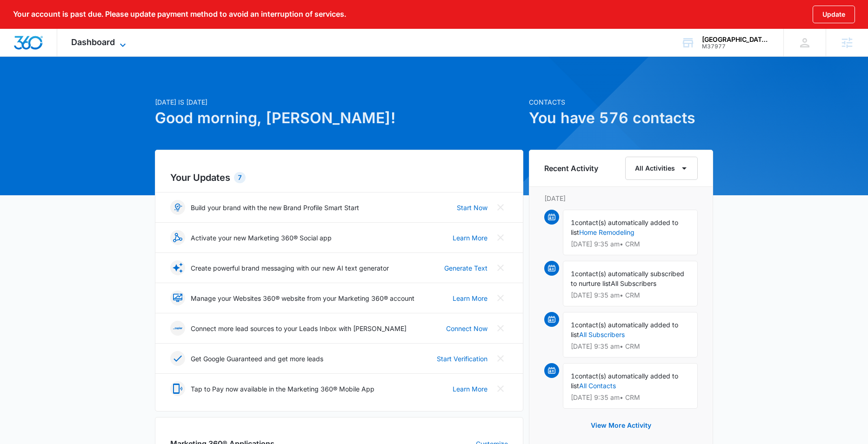 The width and height of the screenshot is (868, 444). I want to click on button: Update, so click(834, 14).